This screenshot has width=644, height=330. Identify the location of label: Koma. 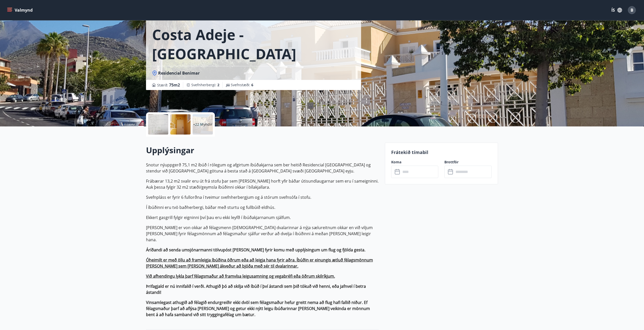
(415, 162).